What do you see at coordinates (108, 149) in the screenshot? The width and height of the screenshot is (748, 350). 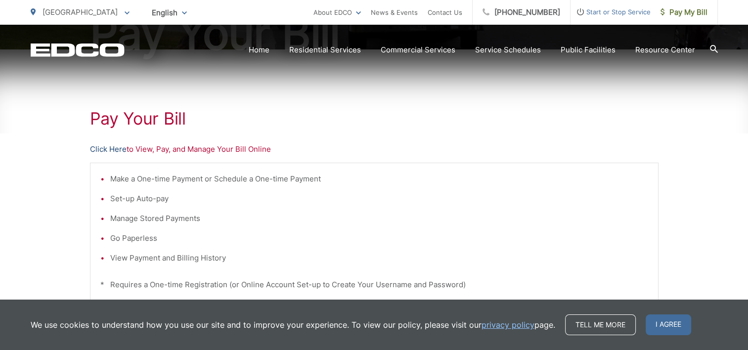 I see `a: Click Here` at bounding box center [108, 149].